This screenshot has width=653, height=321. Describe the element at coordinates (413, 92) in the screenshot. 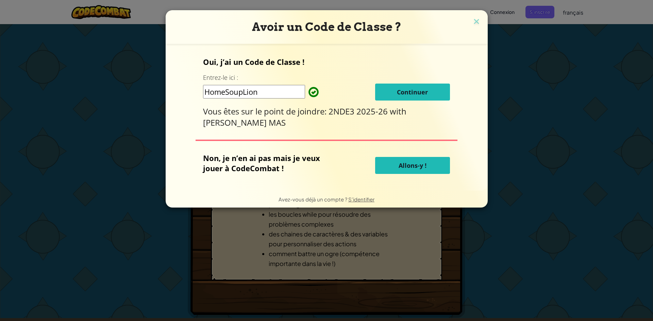

I see `button: Continuer` at that location.